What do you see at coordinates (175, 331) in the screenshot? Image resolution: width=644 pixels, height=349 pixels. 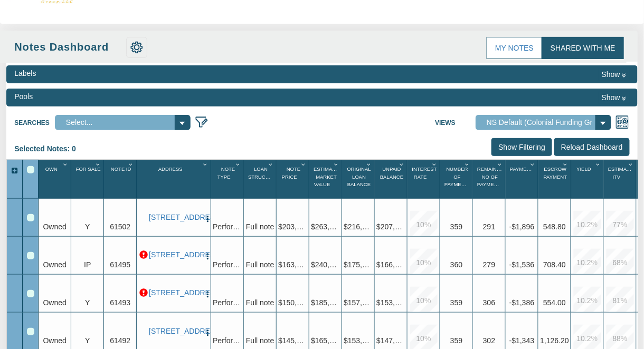 I see `a: 2409 Morningside, Pasadena, TX, 77506` at bounding box center [175, 331].